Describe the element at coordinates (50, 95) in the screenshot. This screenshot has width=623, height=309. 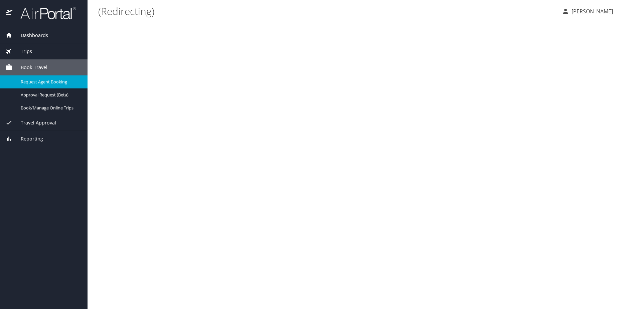
I see `span: Approval Request (Beta)` at that location.